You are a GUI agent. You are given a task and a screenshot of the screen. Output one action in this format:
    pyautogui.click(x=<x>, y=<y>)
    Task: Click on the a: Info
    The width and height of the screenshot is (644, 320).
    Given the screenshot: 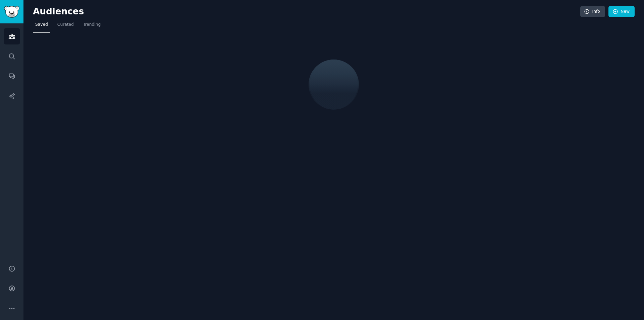 What is the action you would take?
    pyautogui.click(x=592, y=12)
    